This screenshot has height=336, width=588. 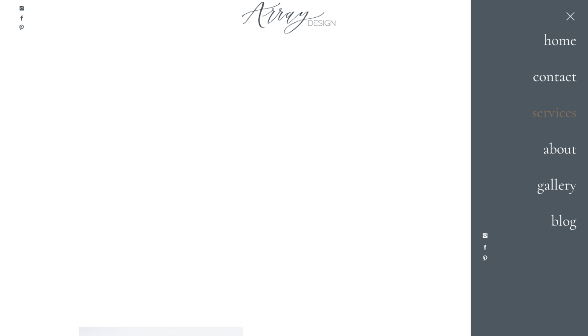 I want to click on a: gallery, so click(x=546, y=185).